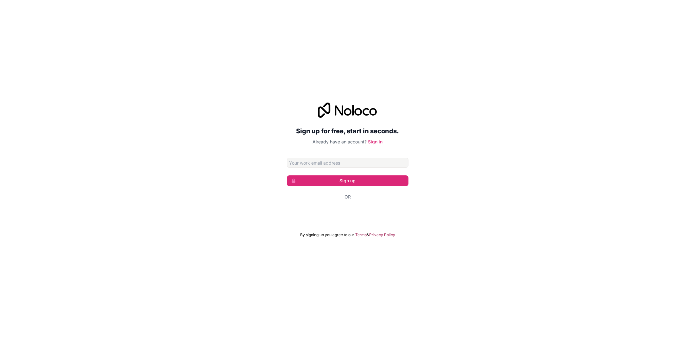  What do you see at coordinates (347, 131) in the screenshot?
I see `h2: Sign up for free, start in seconds.` at bounding box center [347, 131].